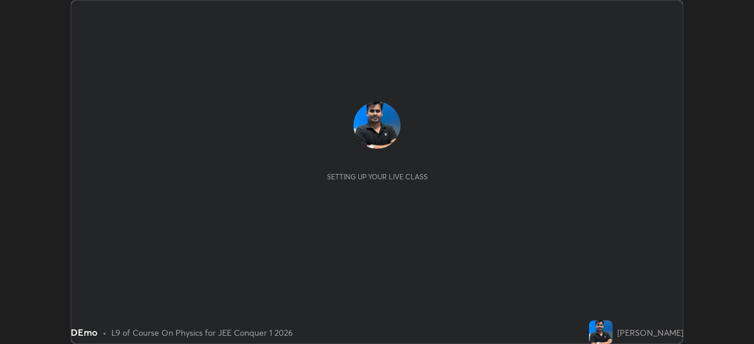  Describe the element at coordinates (84, 333) in the screenshot. I see `div: DEmo` at that location.